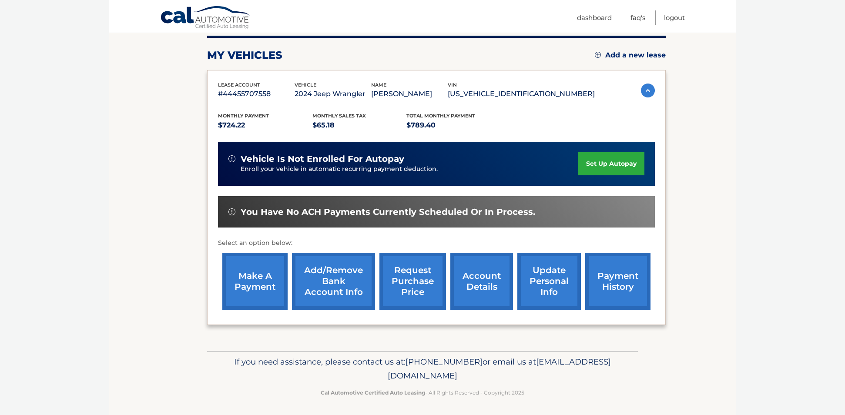 The image size is (845, 415). What do you see at coordinates (594, 17) in the screenshot?
I see `a: Dashboard` at bounding box center [594, 17].